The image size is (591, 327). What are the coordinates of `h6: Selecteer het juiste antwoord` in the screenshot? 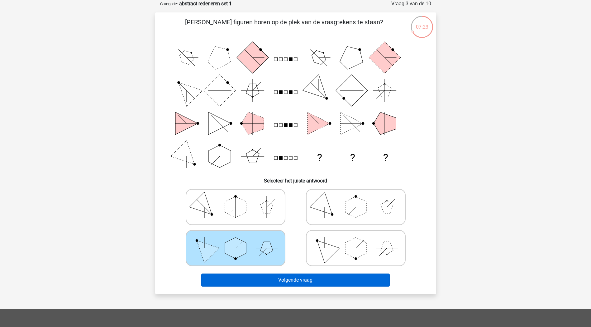 It's located at (295, 178).